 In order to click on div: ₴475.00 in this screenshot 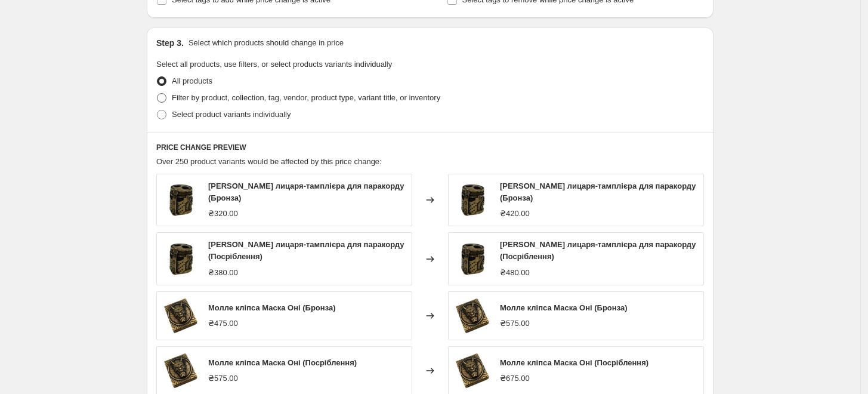, I will do `click(223, 323)`.